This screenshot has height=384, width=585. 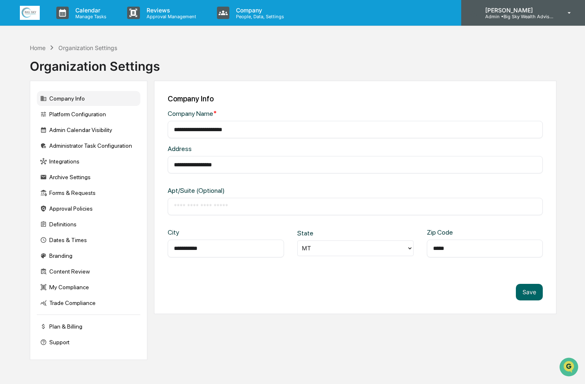 What do you see at coordinates (30, 12) in the screenshot?
I see `img: logo` at bounding box center [30, 12].